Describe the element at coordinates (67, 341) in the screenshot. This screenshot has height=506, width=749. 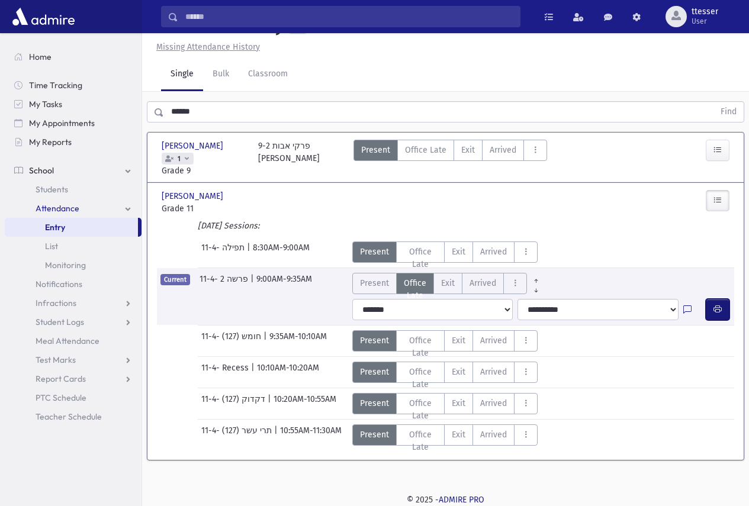
I see `span: Meal Attendance` at that location.